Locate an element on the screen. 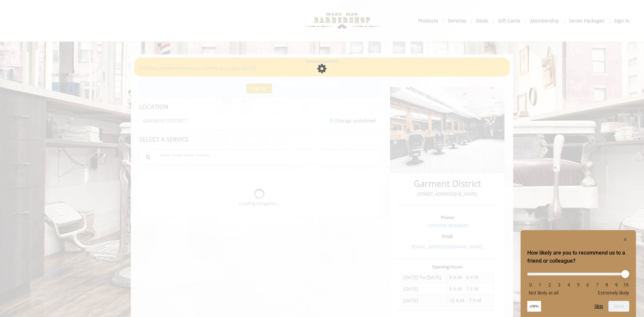 This screenshot has width=644, height=317. li: 10 is located at coordinates (626, 285).